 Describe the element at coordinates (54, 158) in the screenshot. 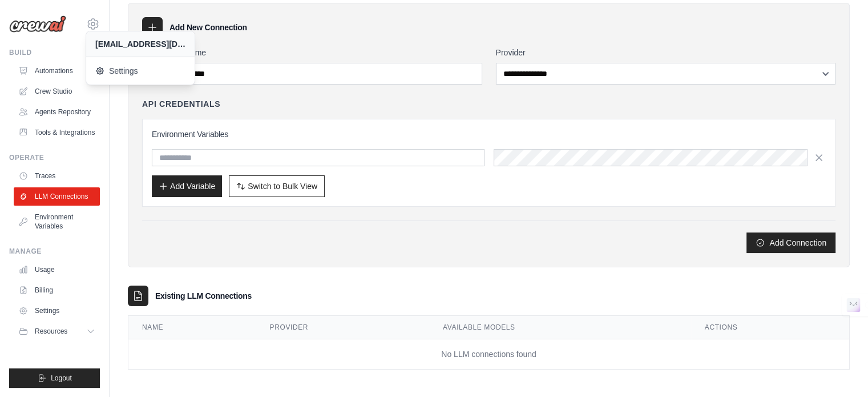

I see `div: Operate` at that location.